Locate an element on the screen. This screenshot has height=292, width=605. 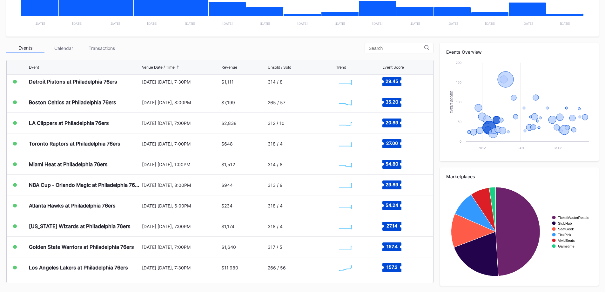
div: $234 is located at coordinates (227, 205).